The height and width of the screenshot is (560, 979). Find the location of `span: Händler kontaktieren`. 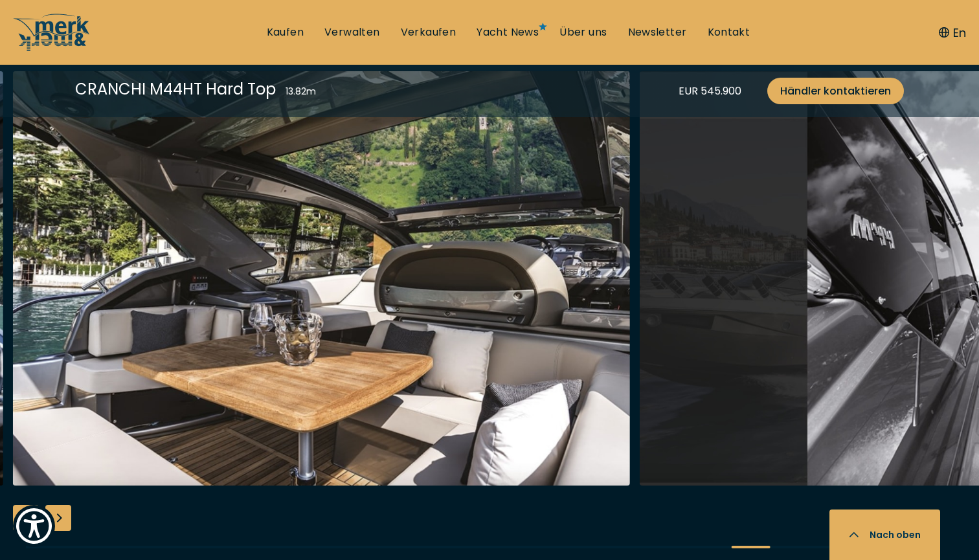

span: Händler kontaktieren is located at coordinates (835, 91).